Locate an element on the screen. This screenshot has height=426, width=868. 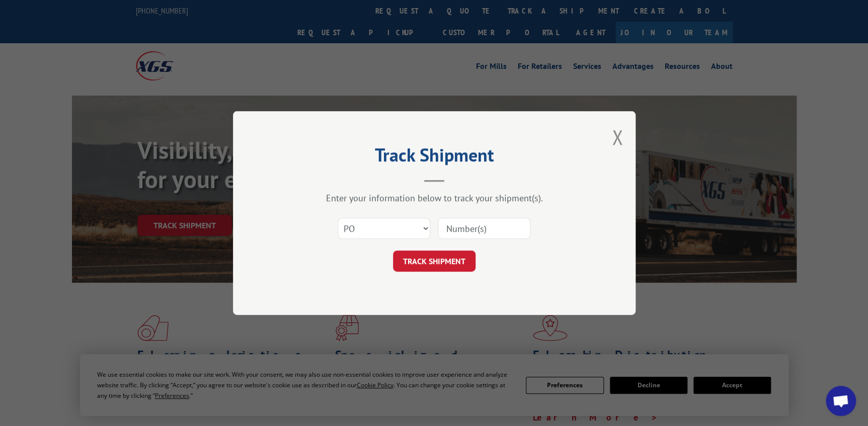
a: Open chat is located at coordinates (841, 401).